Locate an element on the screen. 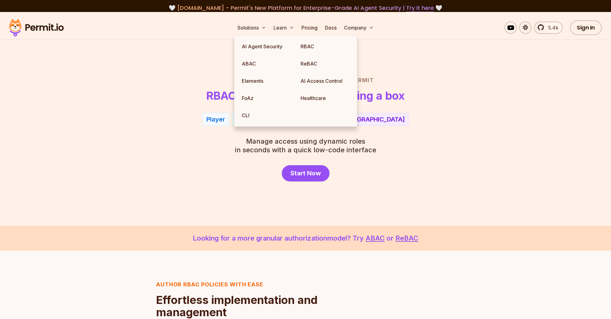 The height and width of the screenshot is (319, 611). span: Manage access using dynamic roles is located at coordinates (305, 141).